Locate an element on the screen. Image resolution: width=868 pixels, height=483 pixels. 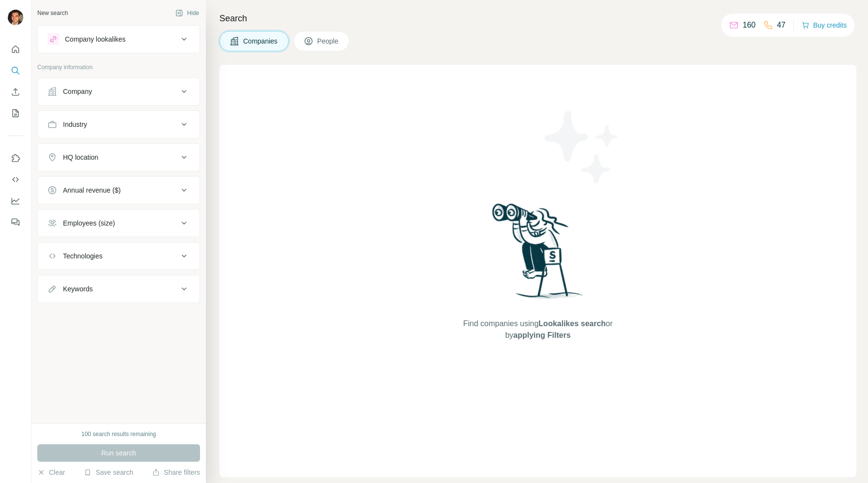
button: Technologies is located at coordinates (119, 256).